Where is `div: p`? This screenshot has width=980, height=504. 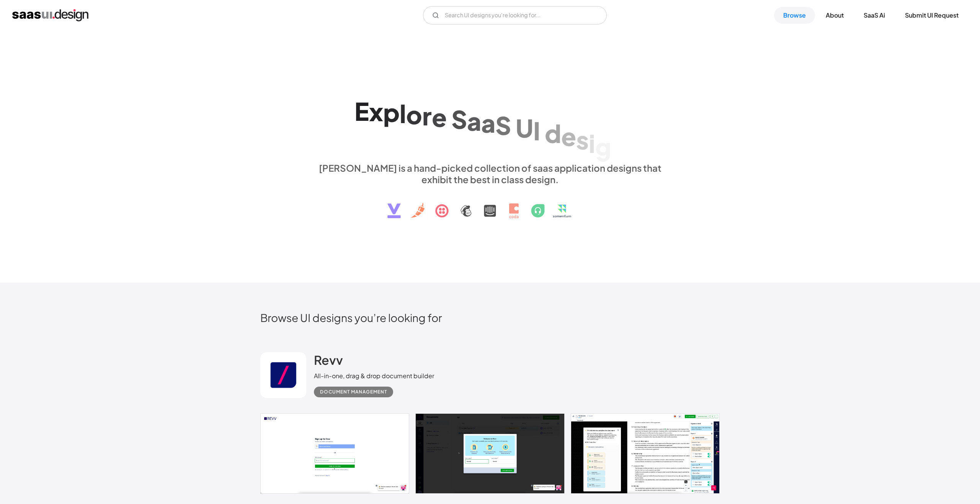 div: p is located at coordinates (391, 112).